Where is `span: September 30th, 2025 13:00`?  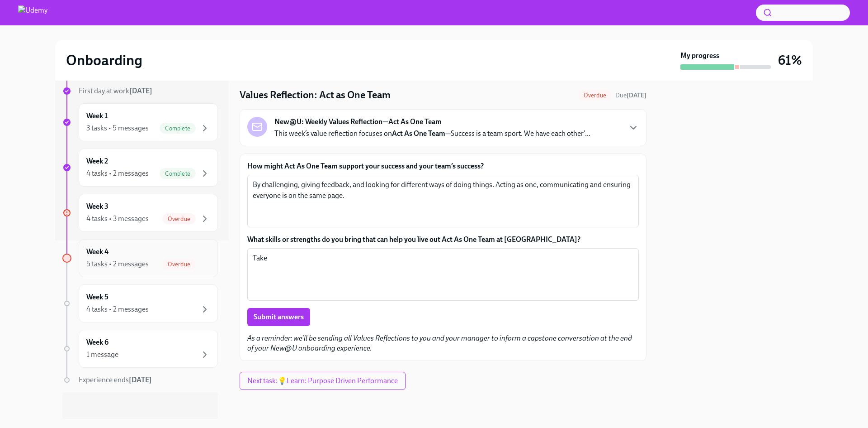
span: September 30th, 2025 13:00 is located at coordinates (631, 95).